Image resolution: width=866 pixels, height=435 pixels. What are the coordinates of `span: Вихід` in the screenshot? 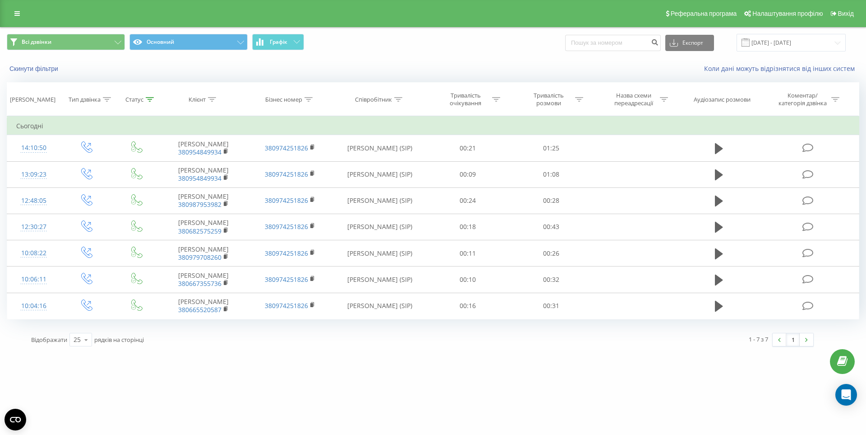 It's located at (846, 14).